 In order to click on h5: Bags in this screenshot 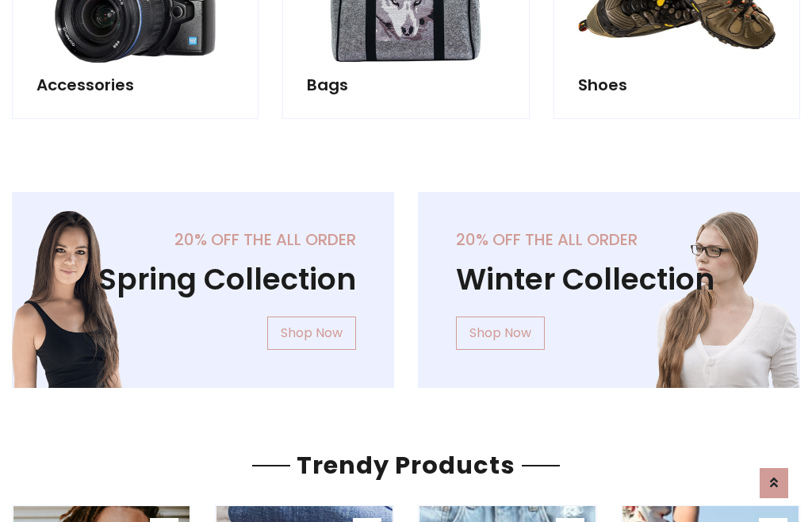, I will do `click(406, 85)`.